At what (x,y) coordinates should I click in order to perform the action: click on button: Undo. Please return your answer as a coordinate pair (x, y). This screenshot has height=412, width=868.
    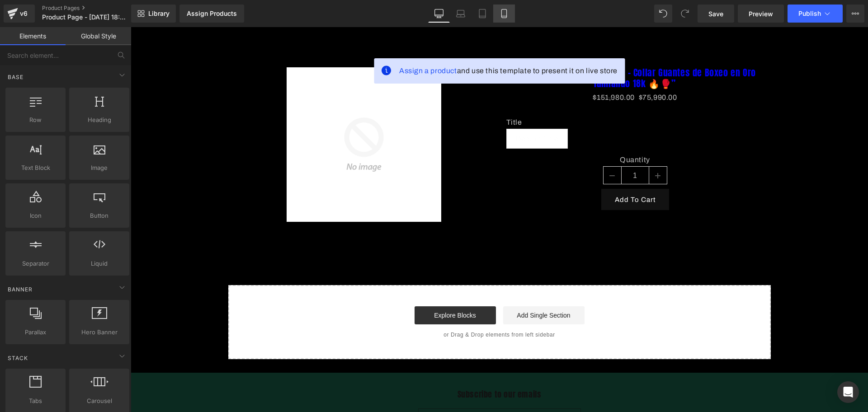
    Looking at the image, I should click on (663, 14).